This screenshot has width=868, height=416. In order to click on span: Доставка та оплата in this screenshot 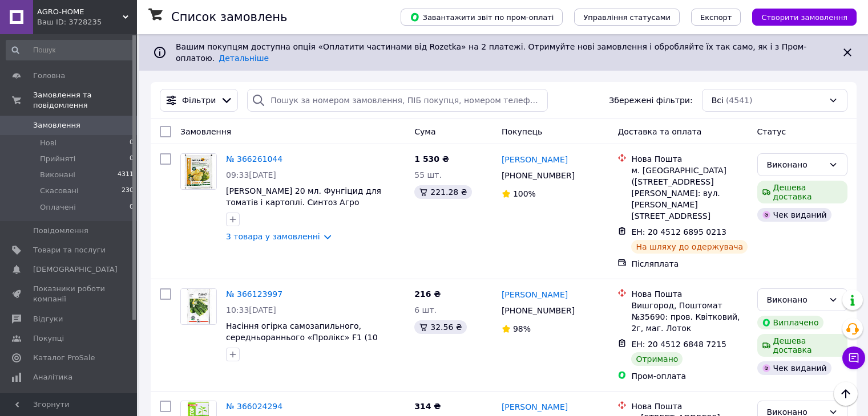, I will do `click(659, 131)`.